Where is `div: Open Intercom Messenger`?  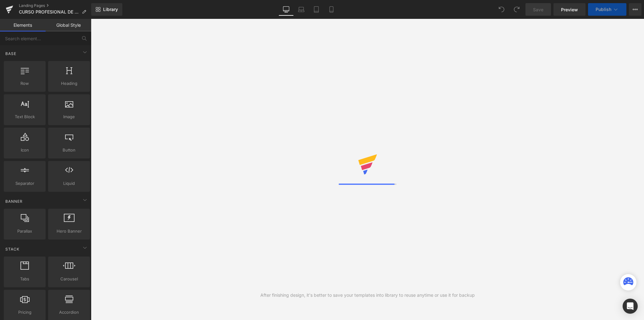 div: Open Intercom Messenger is located at coordinates (630, 306).